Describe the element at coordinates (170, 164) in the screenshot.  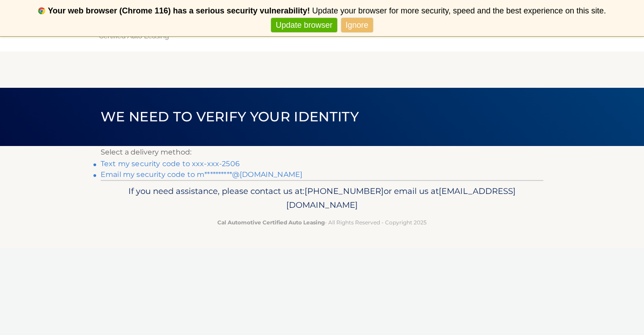
I see `a: Text my security code to xxx-xxx-2506` at that location.